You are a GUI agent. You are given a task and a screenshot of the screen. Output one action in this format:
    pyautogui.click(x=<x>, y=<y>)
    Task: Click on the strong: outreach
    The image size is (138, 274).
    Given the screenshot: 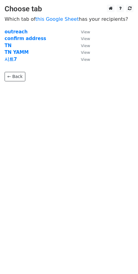 What is the action you would take?
    pyautogui.click(x=16, y=32)
    